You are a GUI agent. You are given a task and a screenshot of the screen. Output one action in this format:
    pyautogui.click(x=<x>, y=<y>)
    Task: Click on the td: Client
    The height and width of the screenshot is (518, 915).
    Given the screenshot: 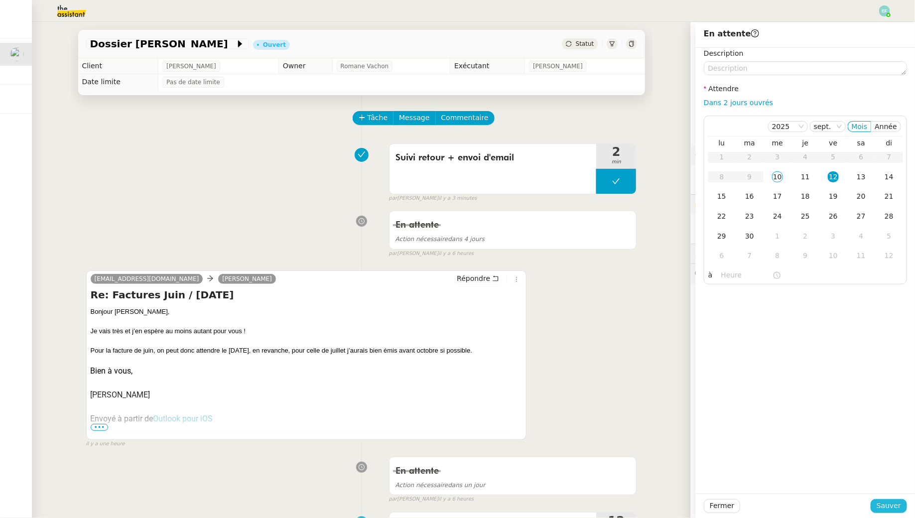 What is the action you would take?
    pyautogui.click(x=118, y=66)
    